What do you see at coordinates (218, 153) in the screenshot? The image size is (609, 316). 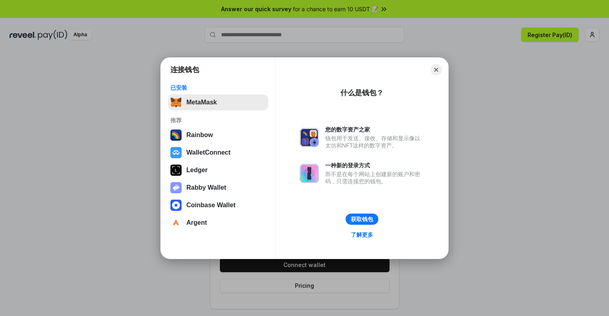 I see `button: WalletConnect` at bounding box center [218, 153].